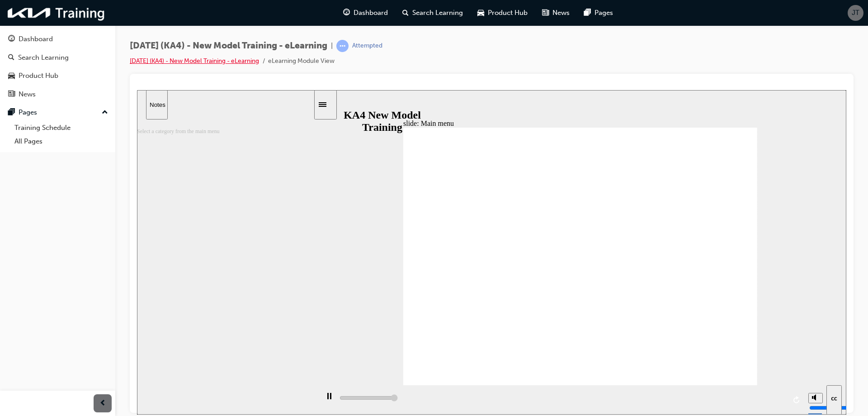 The image size is (868, 416). I want to click on a: kia-training, so click(57, 13).